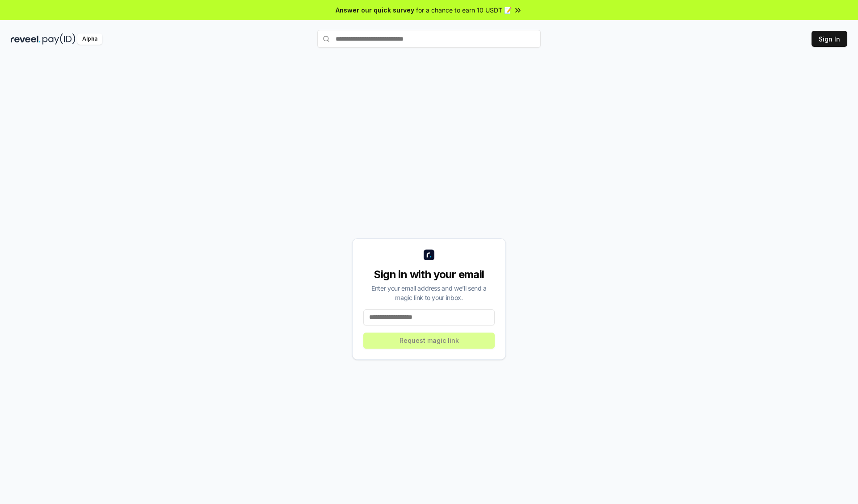 This screenshot has width=858, height=504. What do you see at coordinates (429, 275) in the screenshot?
I see `div: Sign in with your email` at bounding box center [429, 275].